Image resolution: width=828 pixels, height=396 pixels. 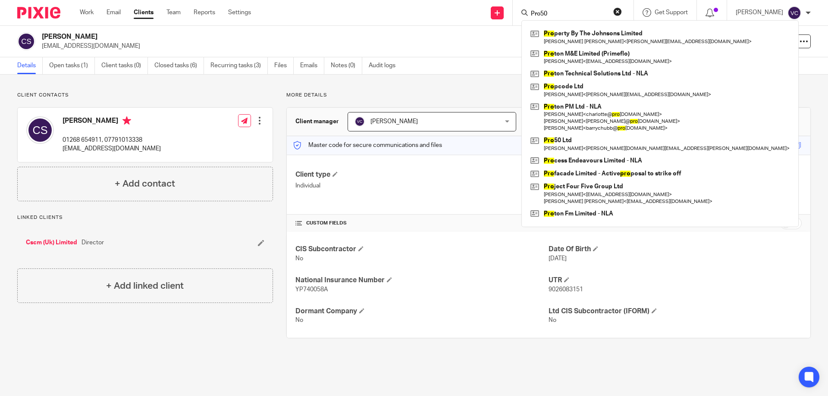 What do you see at coordinates (125, 66) in the screenshot?
I see `a: Client tasks (0)` at bounding box center [125, 66].